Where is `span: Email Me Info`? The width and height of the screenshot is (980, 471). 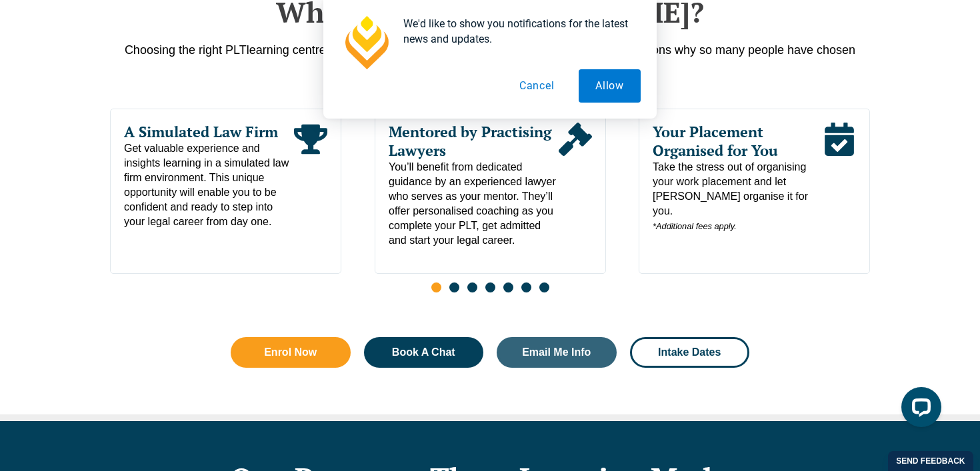
span: Email Me Info is located at coordinates (556, 352).